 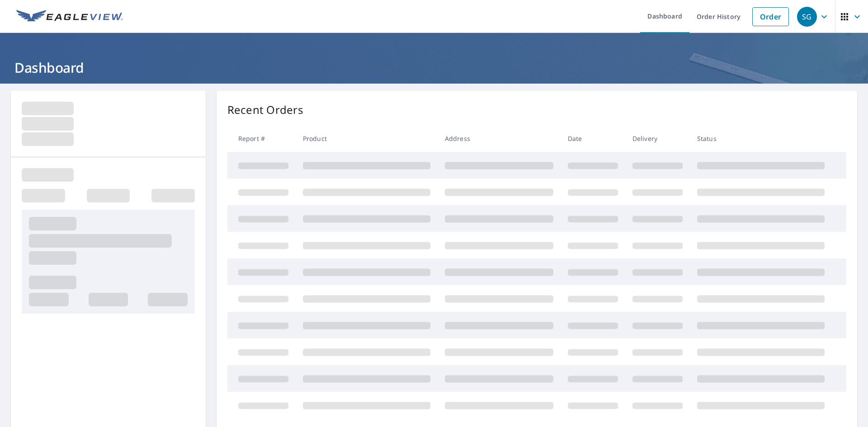 What do you see at coordinates (592, 139) in the screenshot?
I see `th: Date` at bounding box center [592, 139].